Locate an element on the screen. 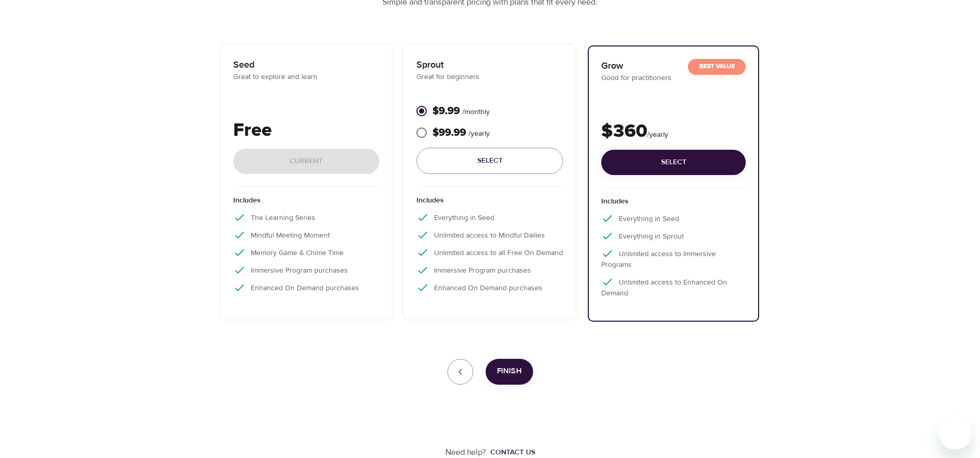 This screenshot has height=458, width=980. p: Mindful Meeting Moment is located at coordinates (306, 235).